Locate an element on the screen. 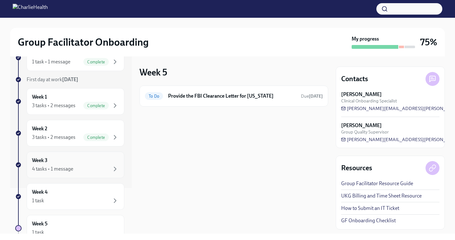 The width and height of the screenshot is (455, 240). span: September 9th, 2025 10:00 is located at coordinates (312, 96).